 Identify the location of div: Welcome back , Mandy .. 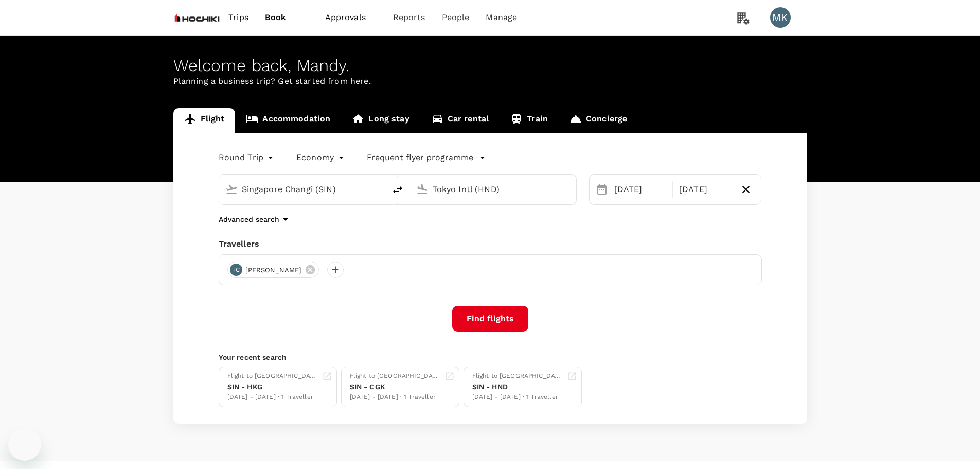
(490, 65).